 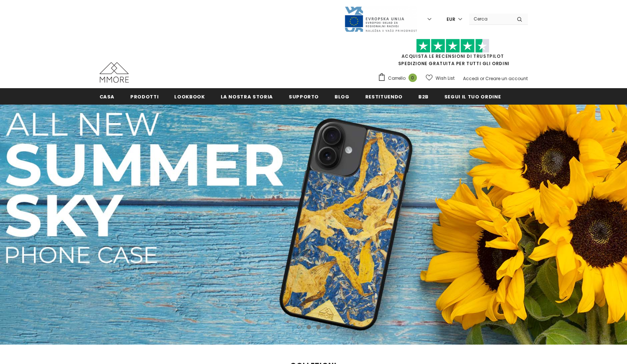 What do you see at coordinates (107, 97) in the screenshot?
I see `span: Casa` at bounding box center [107, 97].